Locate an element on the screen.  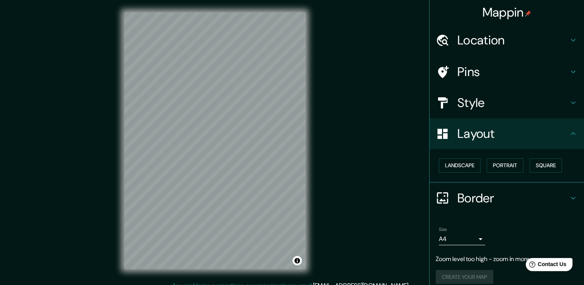
label: Size is located at coordinates (443, 229).